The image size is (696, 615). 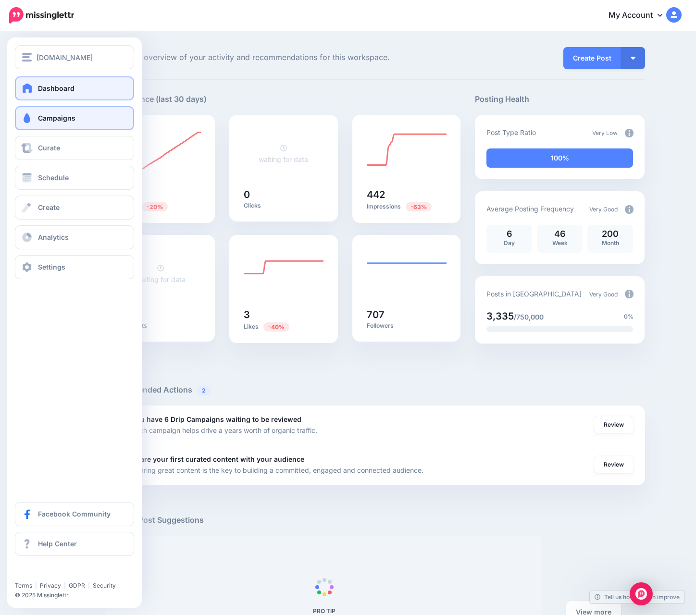 What do you see at coordinates (610, 234) in the screenshot?
I see `p: 200` at bounding box center [610, 234].